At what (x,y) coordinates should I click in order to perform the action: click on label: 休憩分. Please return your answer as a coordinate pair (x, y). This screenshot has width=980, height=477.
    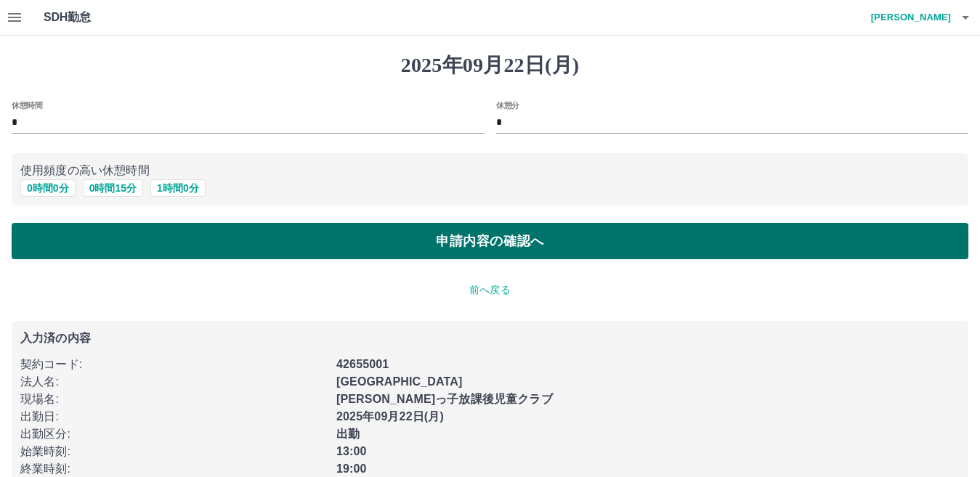
    Looking at the image, I should click on (507, 104).